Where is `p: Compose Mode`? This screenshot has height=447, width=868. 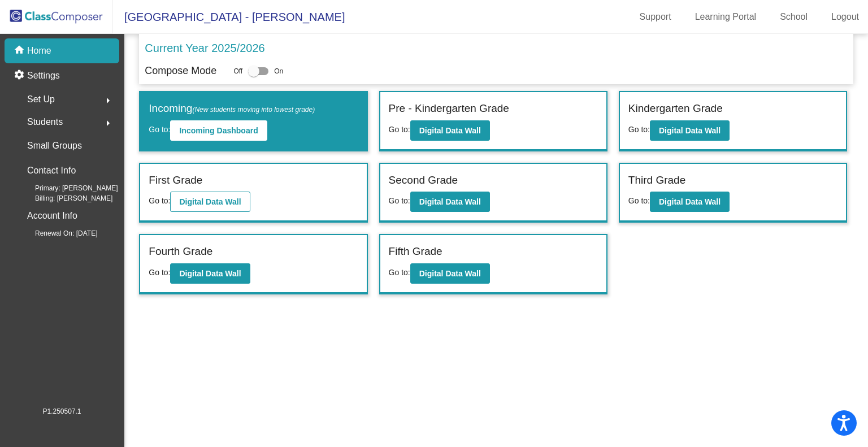
p: Compose Mode is located at coordinates (180, 71).